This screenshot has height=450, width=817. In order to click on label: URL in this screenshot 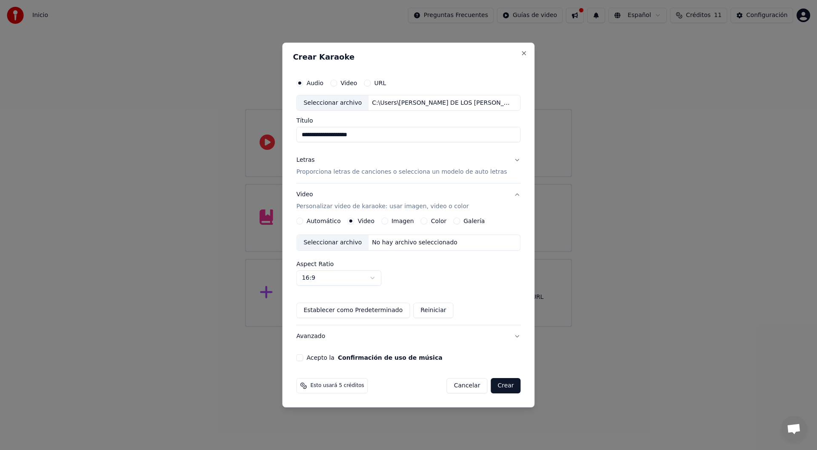, I will do `click(380, 83)`.